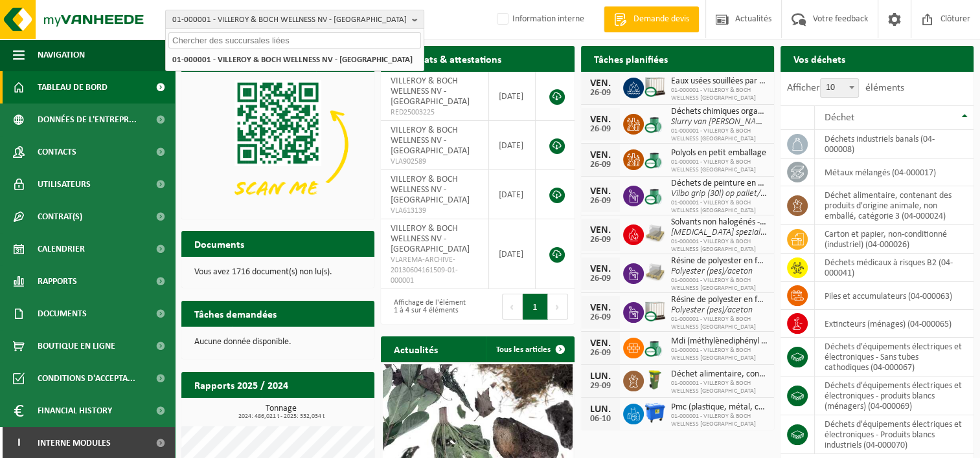  I want to click on span: VLA613139, so click(435, 211).